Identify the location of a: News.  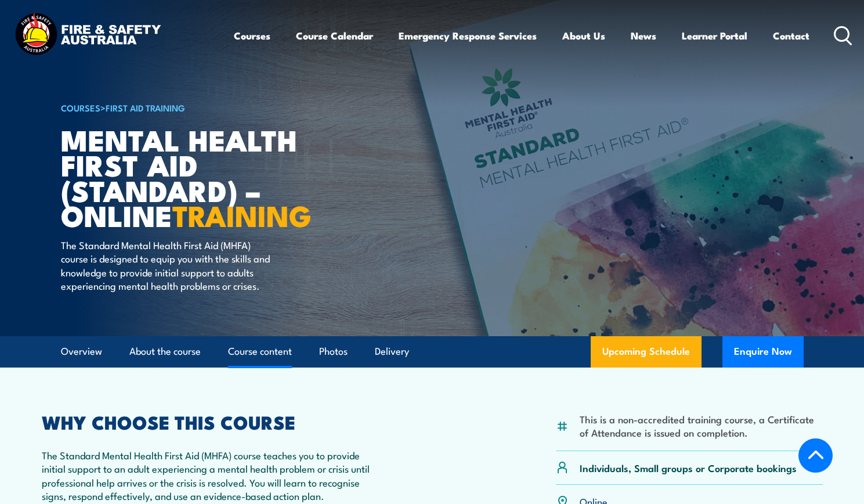
(644, 35).